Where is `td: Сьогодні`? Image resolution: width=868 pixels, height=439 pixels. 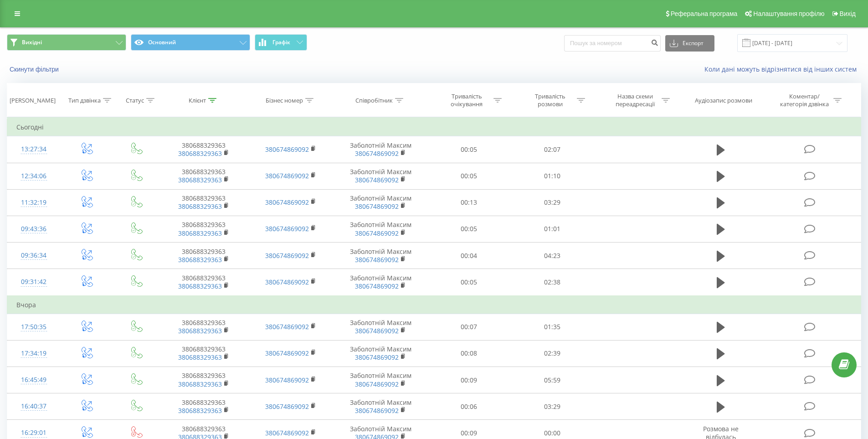
td: Сьогодні is located at coordinates (434, 127).